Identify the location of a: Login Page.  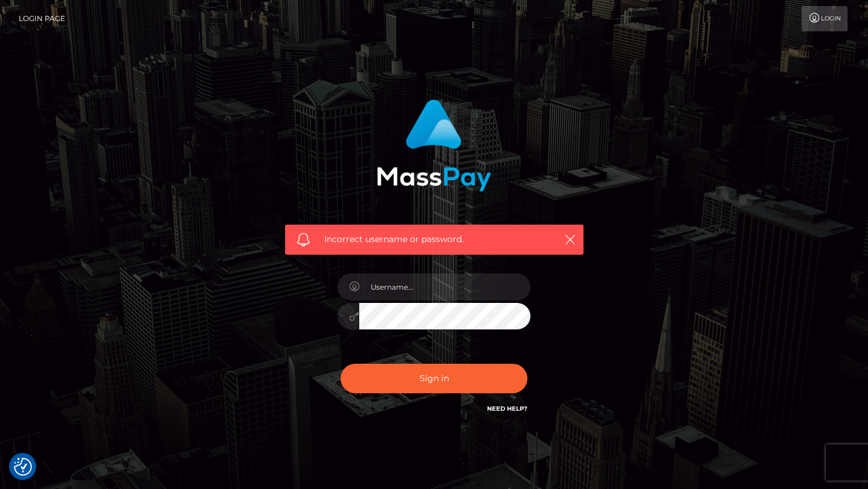
(42, 18).